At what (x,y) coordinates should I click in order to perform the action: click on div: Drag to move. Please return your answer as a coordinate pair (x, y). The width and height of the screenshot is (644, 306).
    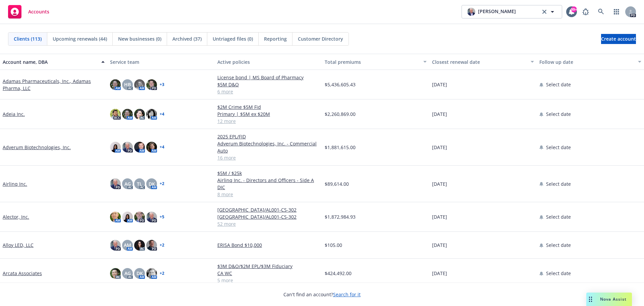
    Looking at the image, I should click on (590, 299).